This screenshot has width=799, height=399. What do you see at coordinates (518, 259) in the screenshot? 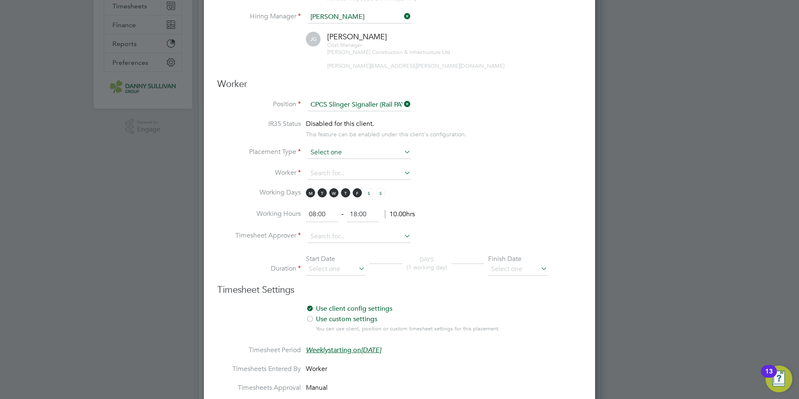
I see `div: Finish Date` at bounding box center [518, 259].